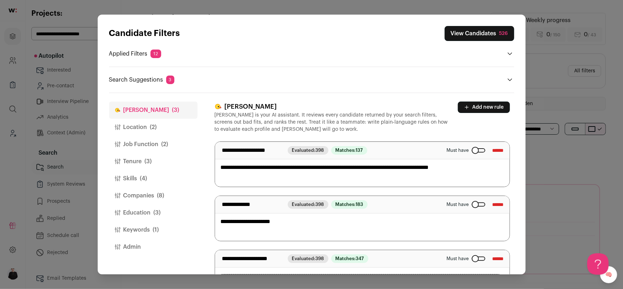 This screenshot has height=289, width=623. I want to click on span: 3, so click(170, 80).